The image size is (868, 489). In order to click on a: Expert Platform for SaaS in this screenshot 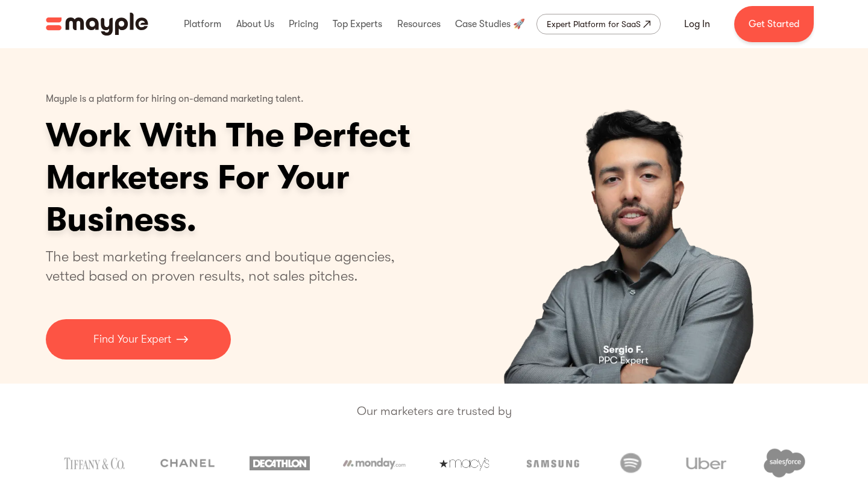, I will do `click(599, 24)`.